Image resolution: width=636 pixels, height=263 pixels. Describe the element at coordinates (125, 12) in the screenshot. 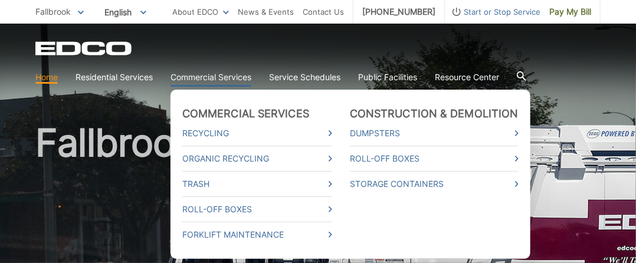

I see `span: English` at that location.